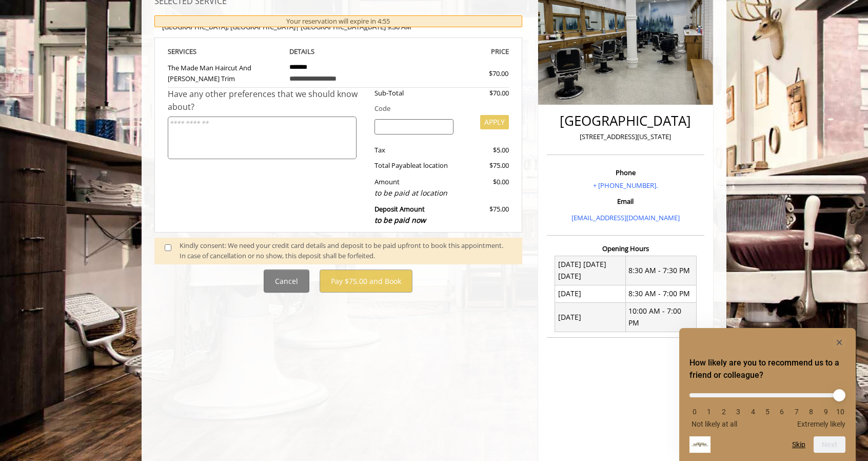 The width and height of the screenshot is (868, 461). I want to click on td: 10:00 AM - 7:00 PM, so click(661, 317).